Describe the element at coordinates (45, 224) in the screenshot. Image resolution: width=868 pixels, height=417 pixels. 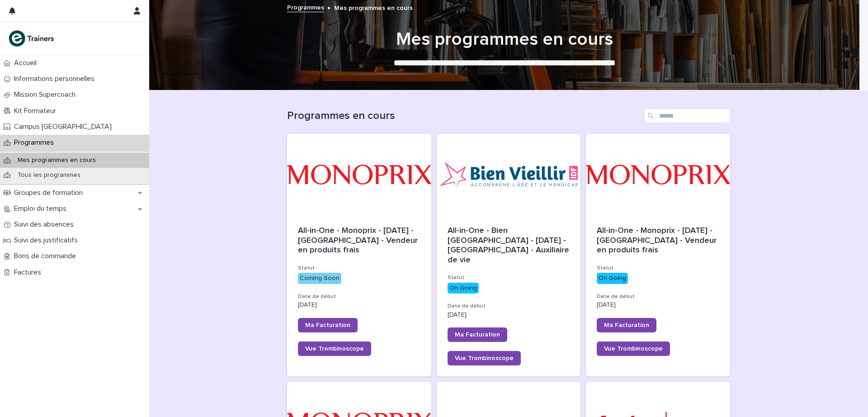
I see `p: Suivi des absences` at that location.